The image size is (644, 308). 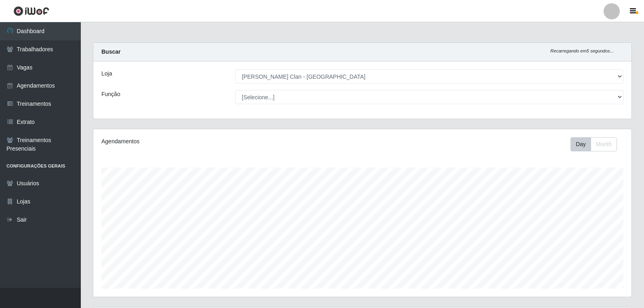 What do you see at coordinates (107, 73) in the screenshot?
I see `label: Loja` at bounding box center [107, 73].